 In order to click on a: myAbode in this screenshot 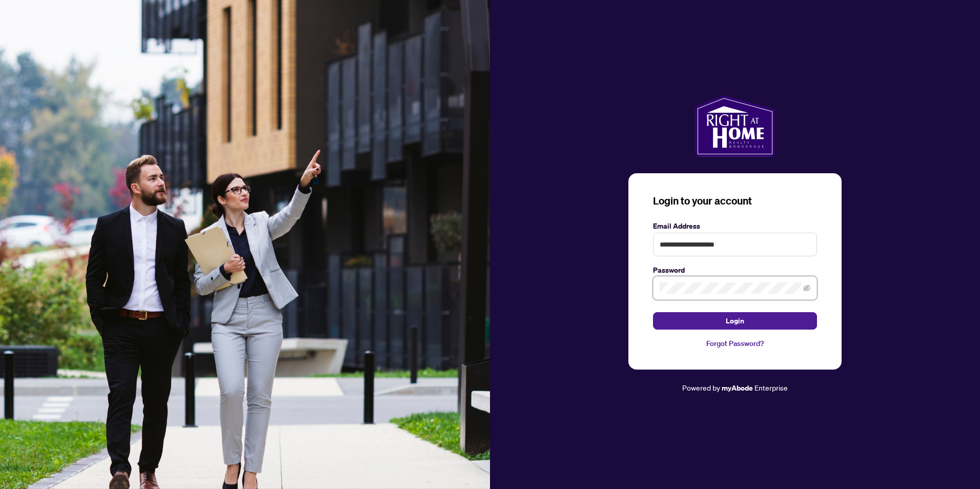, I will do `click(737, 388)`.